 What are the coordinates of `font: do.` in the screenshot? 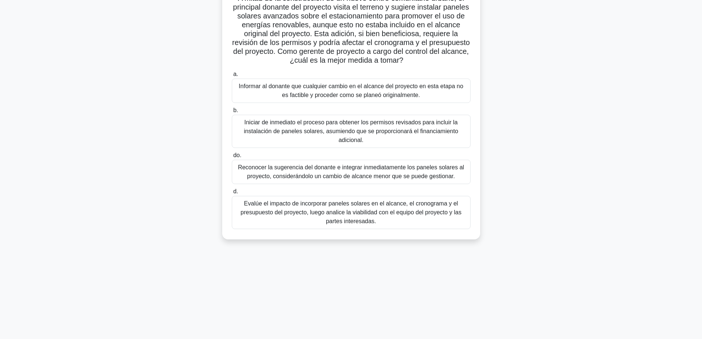 It's located at (237, 155).